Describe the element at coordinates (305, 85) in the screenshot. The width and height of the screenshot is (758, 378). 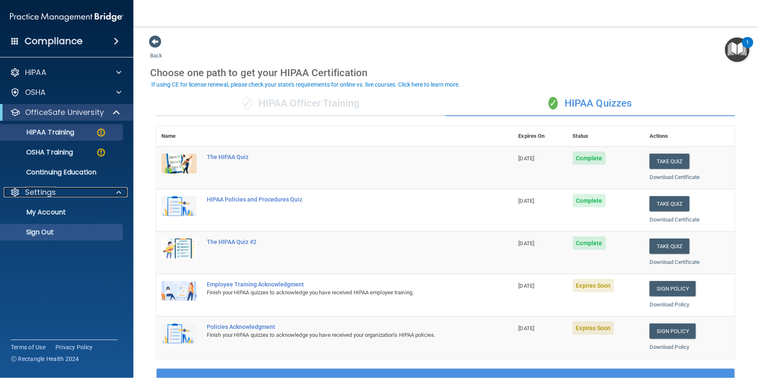
I see `button: If using CE for license renewal, please check your state's requirements for online vs. live cours...` at that location.